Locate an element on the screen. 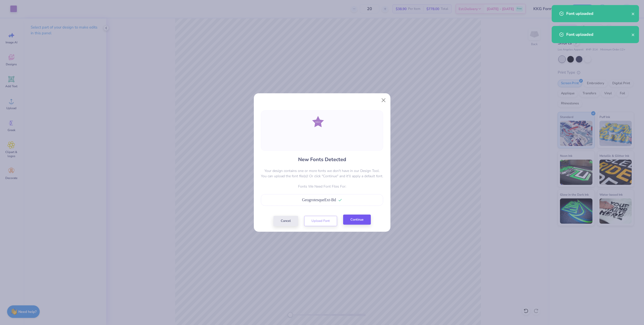 The height and width of the screenshot is (325, 644). p: Your design contains one or more fonts we don't have in our Design Tool. You can upload the font ... is located at coordinates (322, 173).